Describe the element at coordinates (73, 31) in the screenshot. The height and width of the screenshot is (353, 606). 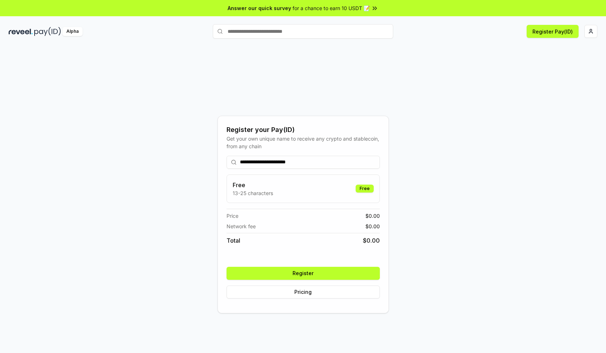
I see `div: Alpha` at that location.